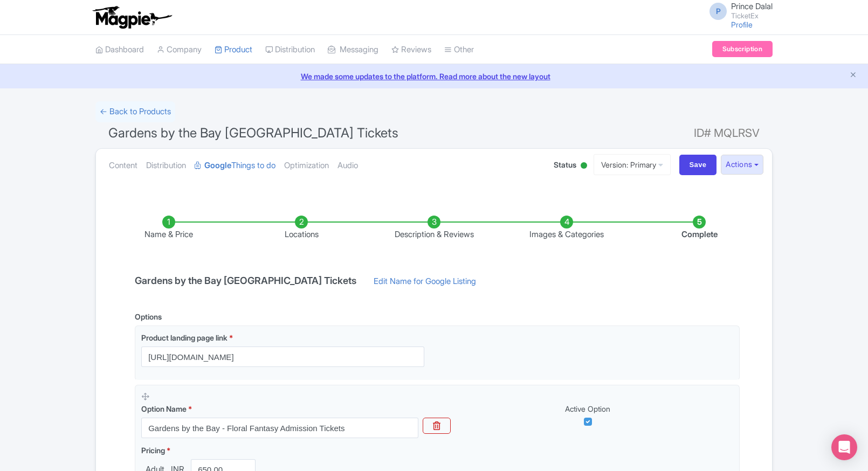  I want to click on input: Save, so click(698, 165).